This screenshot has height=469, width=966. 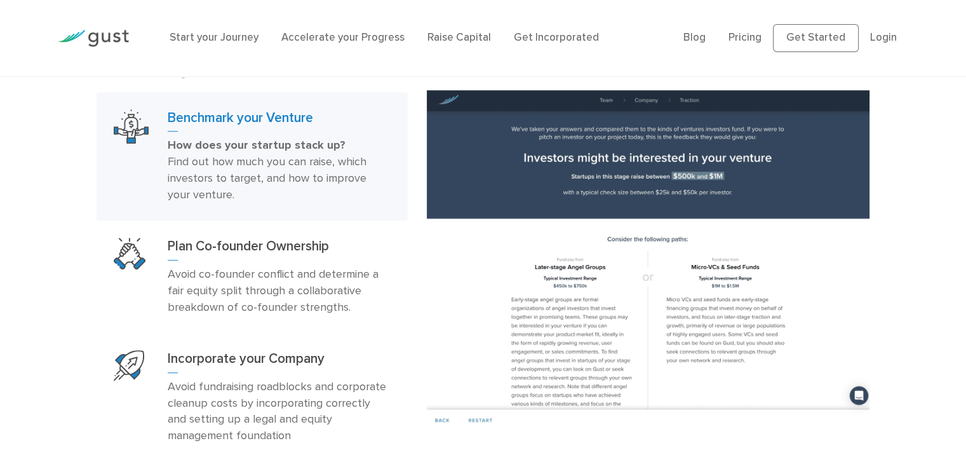 I want to click on h3: Benchmark your Venture, so click(x=279, y=121).